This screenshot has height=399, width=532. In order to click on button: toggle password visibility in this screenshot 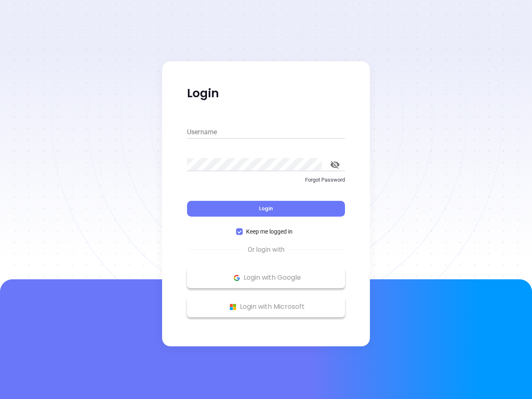, I will do `click(335, 165)`.